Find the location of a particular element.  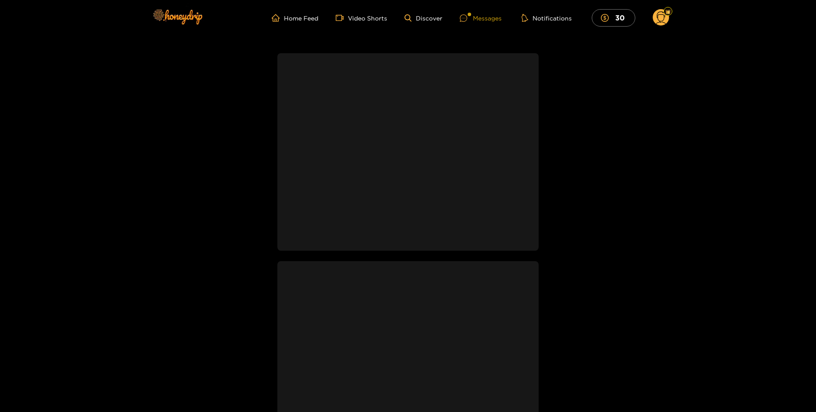

button: Notifications is located at coordinates (547, 18).